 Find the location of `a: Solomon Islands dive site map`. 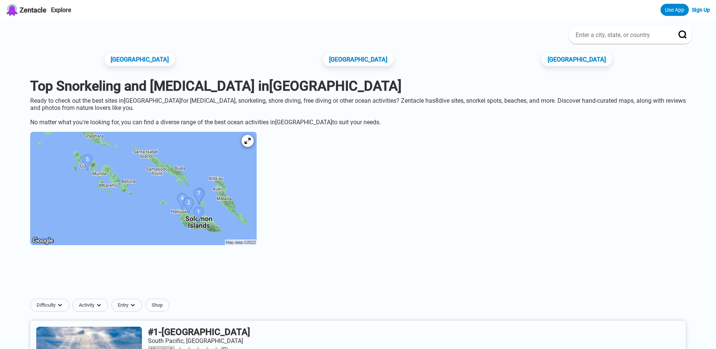

a: Solomon Islands dive site map is located at coordinates (143, 189).